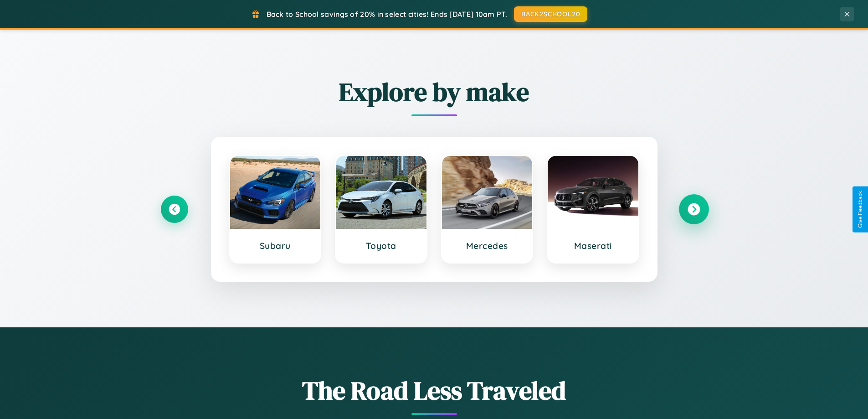  I want to click on h1: The Road Less Traveled, so click(434, 391).